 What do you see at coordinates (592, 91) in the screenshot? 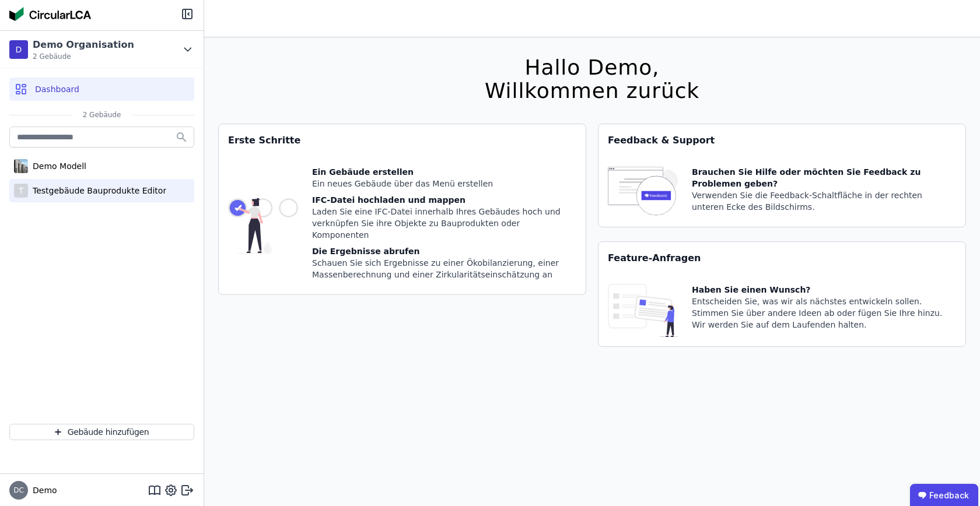
I see `div: Willkommen zurück` at bounding box center [592, 91].